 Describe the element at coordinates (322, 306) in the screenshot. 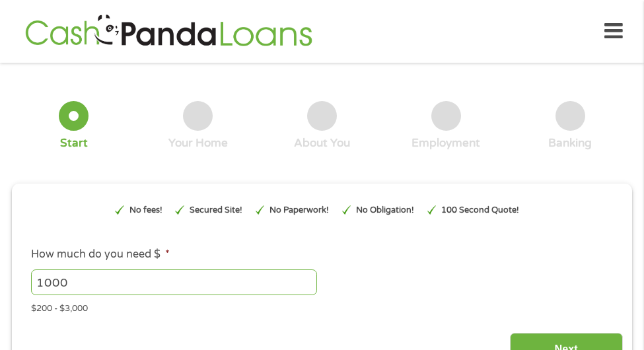

I see `div: $200 - $3,000` at that location.